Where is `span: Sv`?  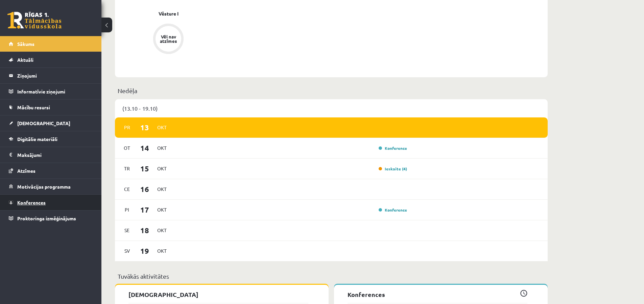
span: Sv is located at coordinates (127, 251).